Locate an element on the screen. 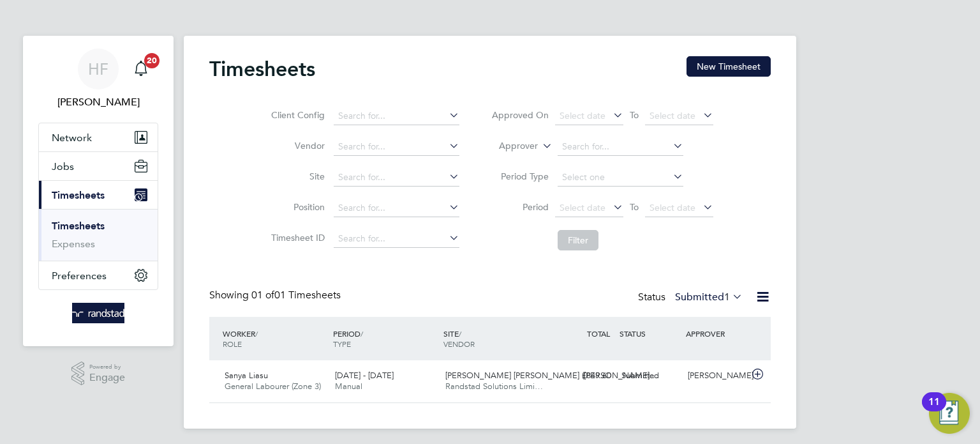 This screenshot has width=980, height=444. button: Network is located at coordinates (98, 137).